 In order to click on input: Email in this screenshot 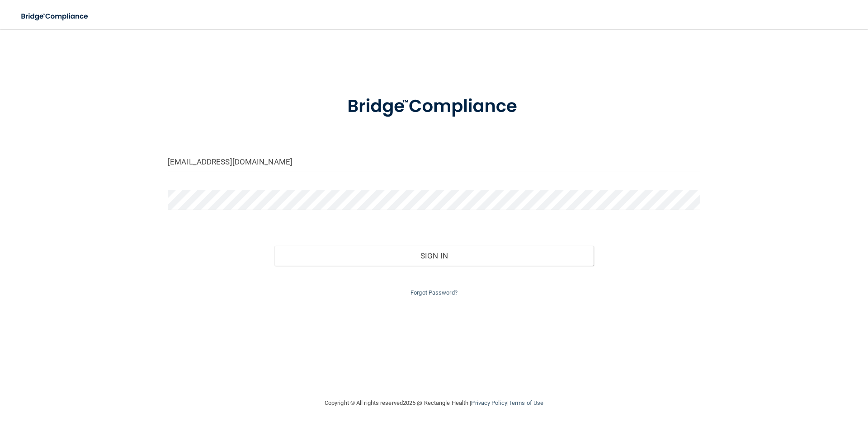, I will do `click(434, 162)`.